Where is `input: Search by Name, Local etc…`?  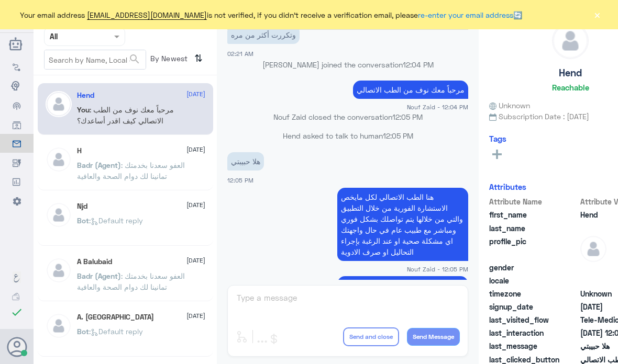
input: Search by Name, Local etc… is located at coordinates (95, 59).